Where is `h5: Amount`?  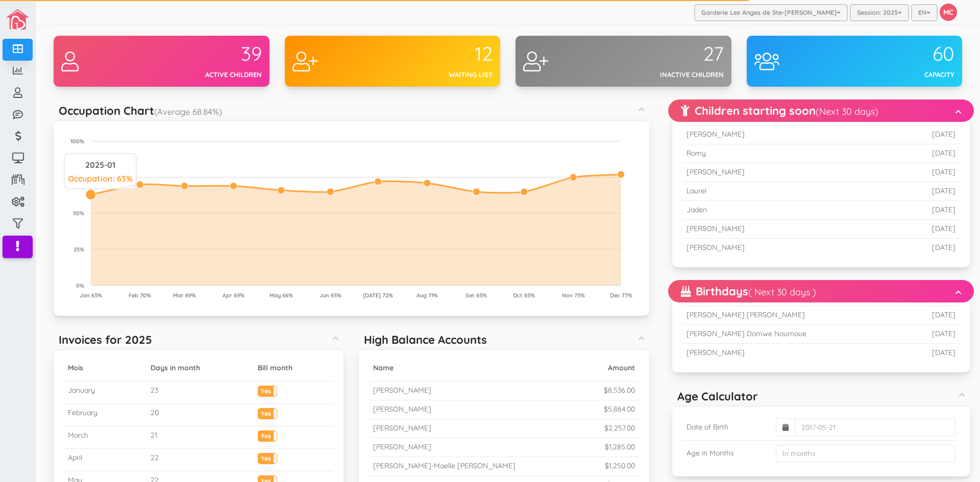
h5: Amount is located at coordinates (615, 368).